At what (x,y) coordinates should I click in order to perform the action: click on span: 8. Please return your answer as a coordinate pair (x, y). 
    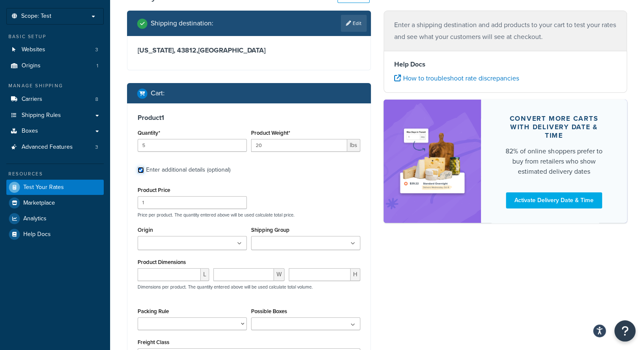
    Looking at the image, I should click on (97, 99).